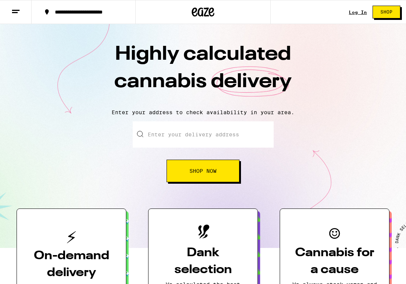 The image size is (406, 284). What do you see at coordinates (387, 12) in the screenshot?
I see `span: Shop` at bounding box center [387, 12].